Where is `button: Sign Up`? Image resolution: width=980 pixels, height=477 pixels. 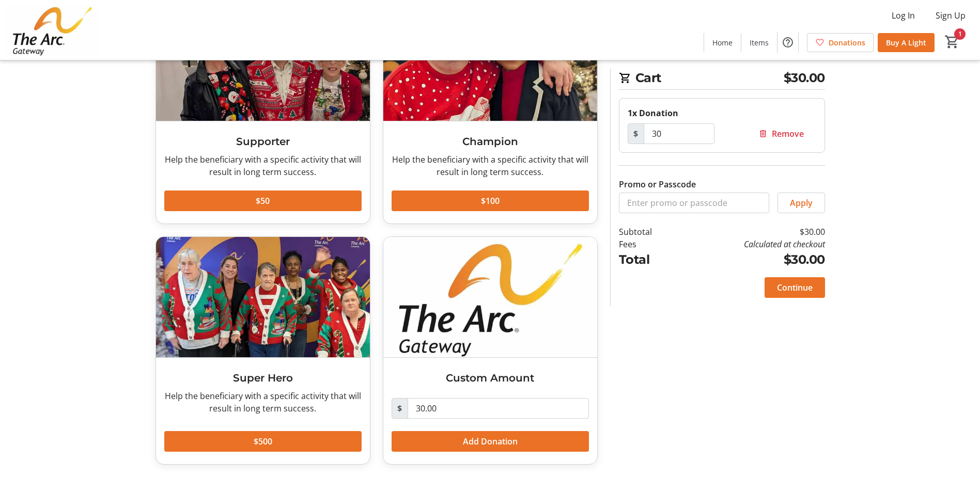
button: Sign Up is located at coordinates (950, 16).